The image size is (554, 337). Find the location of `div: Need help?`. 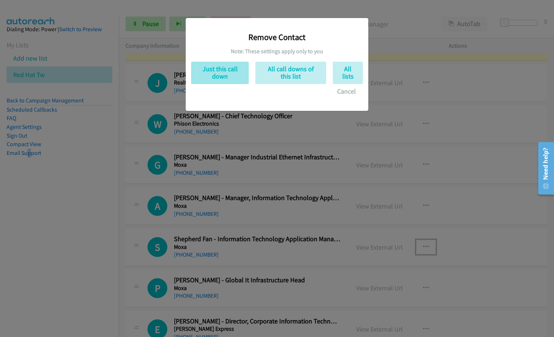

div: Need help? is located at coordinates (13, 25).